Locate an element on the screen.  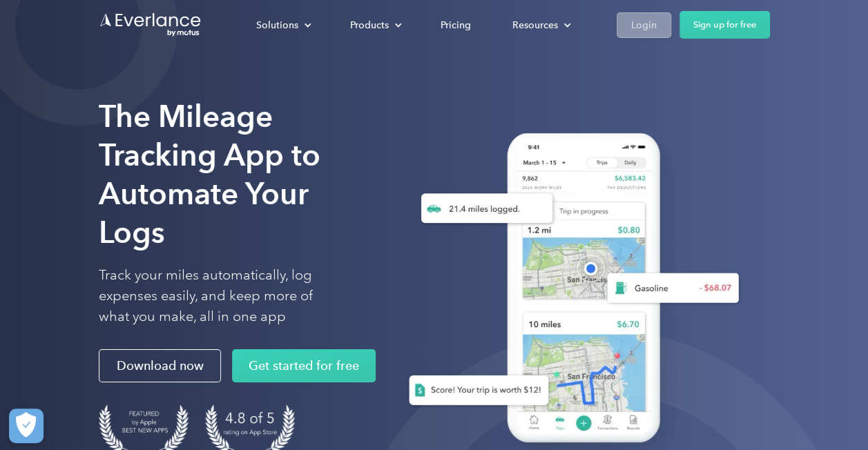
div: Login is located at coordinates (644, 25).